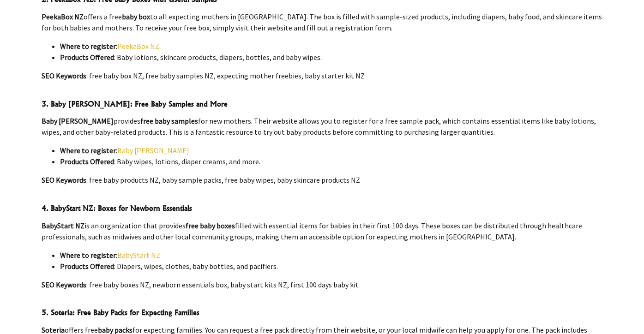 The width and height of the screenshot is (644, 334). I want to click on strong: baby box, so click(135, 17).